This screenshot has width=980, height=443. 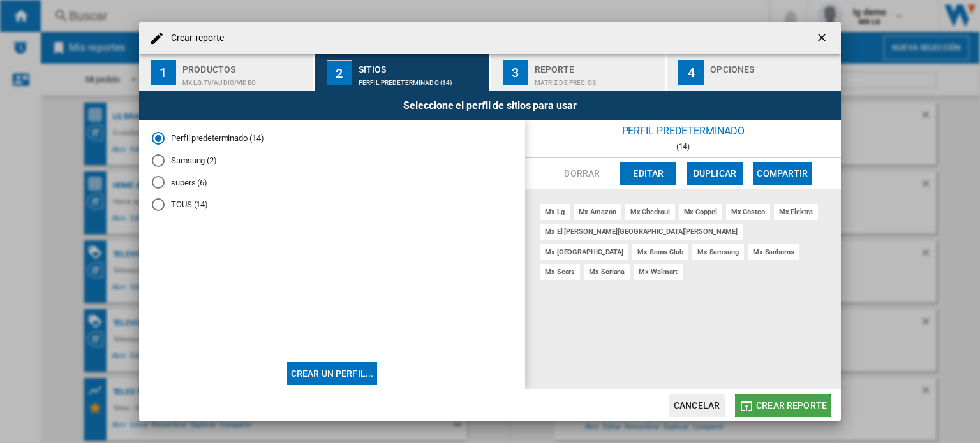 What do you see at coordinates (597, 79) in the screenshot?
I see `div: Matriz de precios` at bounding box center [597, 79].